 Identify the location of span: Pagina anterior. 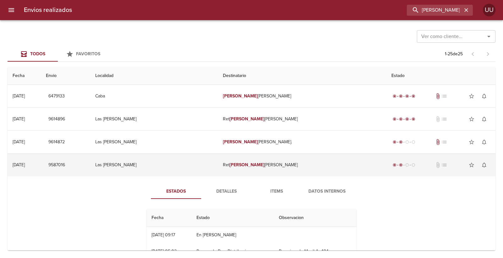
(473, 54).